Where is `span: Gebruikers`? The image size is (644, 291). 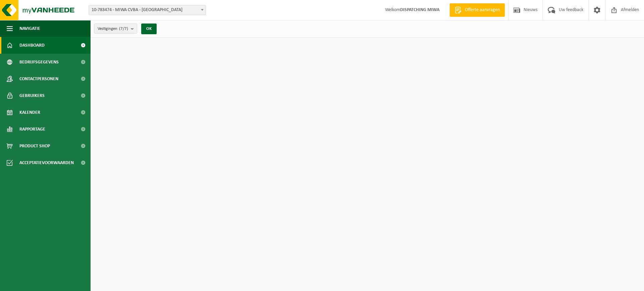
span: Gebruikers is located at coordinates (32, 95).